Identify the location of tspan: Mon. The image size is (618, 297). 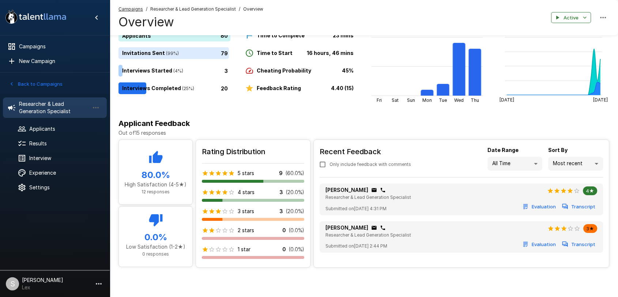
(427, 100).